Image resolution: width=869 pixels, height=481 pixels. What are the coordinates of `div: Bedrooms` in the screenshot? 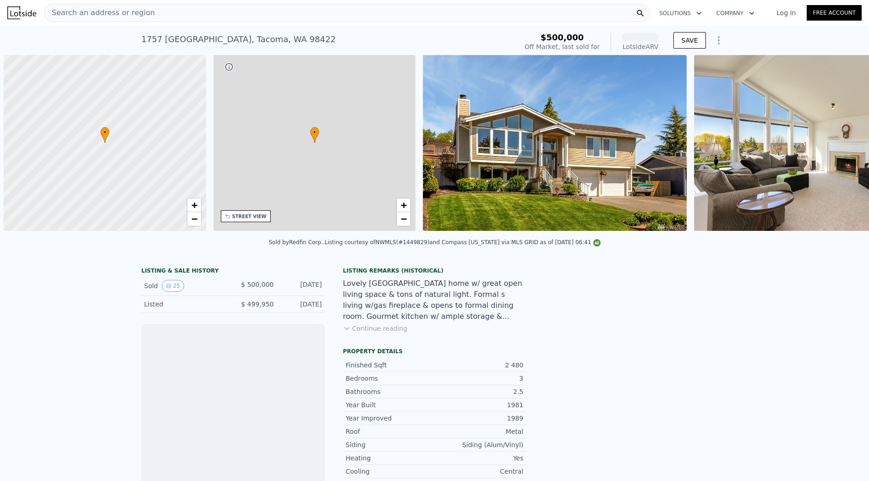 It's located at (390, 379).